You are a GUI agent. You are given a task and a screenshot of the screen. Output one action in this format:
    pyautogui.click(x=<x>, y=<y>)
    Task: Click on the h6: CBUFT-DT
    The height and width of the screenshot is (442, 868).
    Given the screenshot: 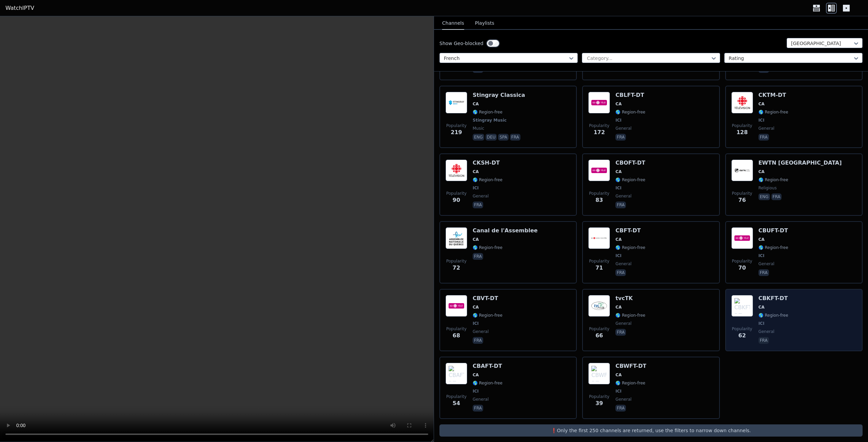 What is the action you would take?
    pyautogui.click(x=773, y=230)
    